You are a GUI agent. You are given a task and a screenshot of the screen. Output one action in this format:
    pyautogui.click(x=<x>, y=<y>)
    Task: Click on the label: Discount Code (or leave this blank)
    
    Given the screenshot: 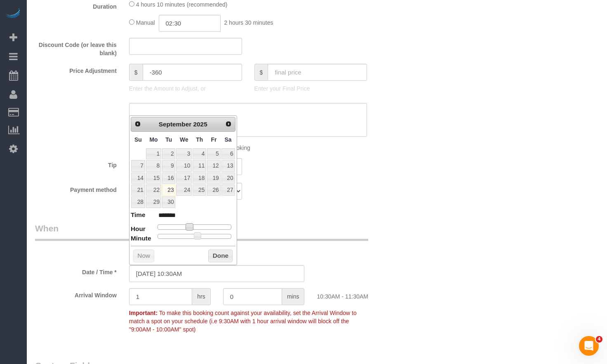 What is the action you would take?
    pyautogui.click(x=76, y=47)
    